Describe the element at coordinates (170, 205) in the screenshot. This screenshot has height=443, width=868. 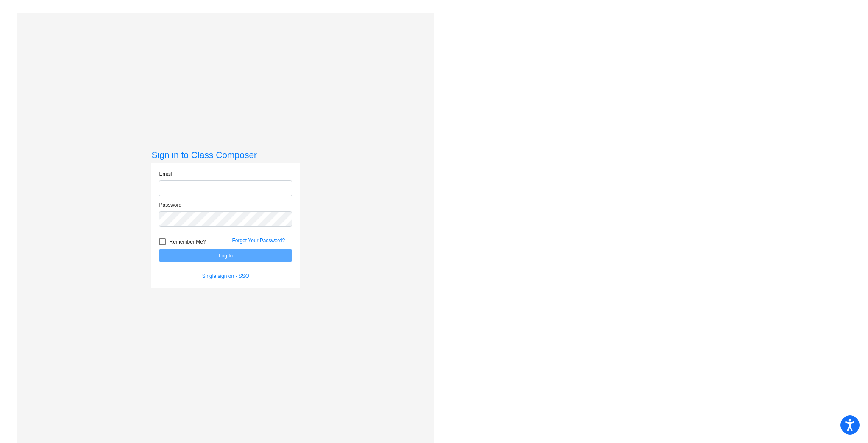
I see `label: Password` at that location.